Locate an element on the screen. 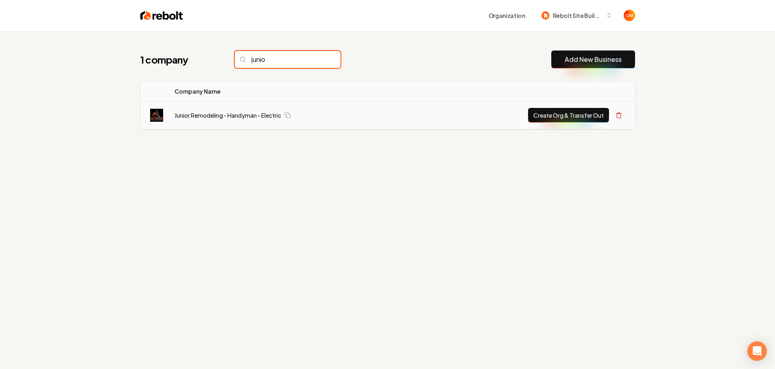 This screenshot has height=369, width=775. img: Rebolt Logo is located at coordinates (162, 15).